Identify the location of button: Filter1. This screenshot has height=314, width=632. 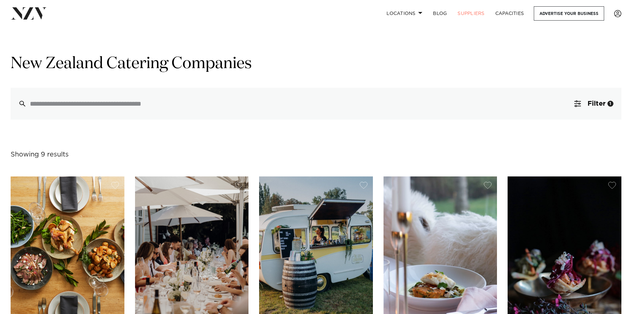
(594, 104).